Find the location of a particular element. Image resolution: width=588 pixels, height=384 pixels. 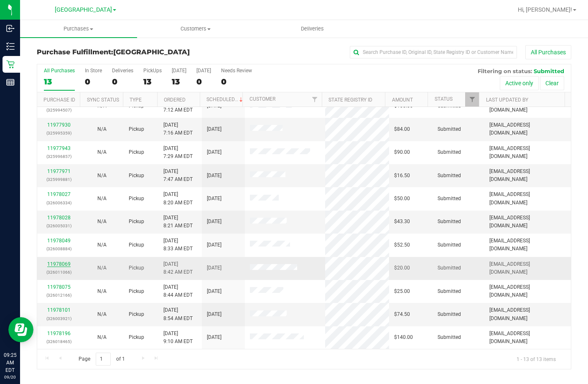

div: All Purchases is located at coordinates (60, 71).